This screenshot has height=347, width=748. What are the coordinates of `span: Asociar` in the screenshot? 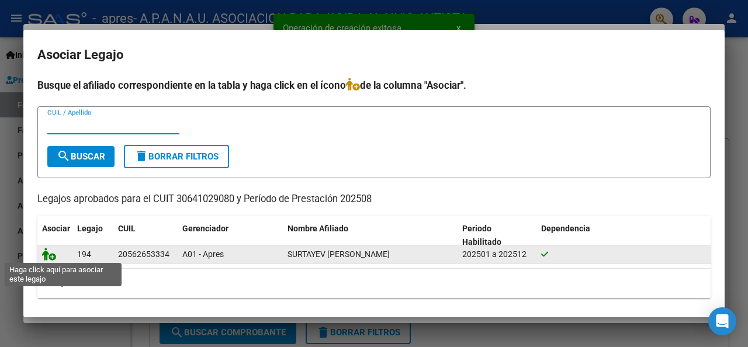 It's located at (56, 229).